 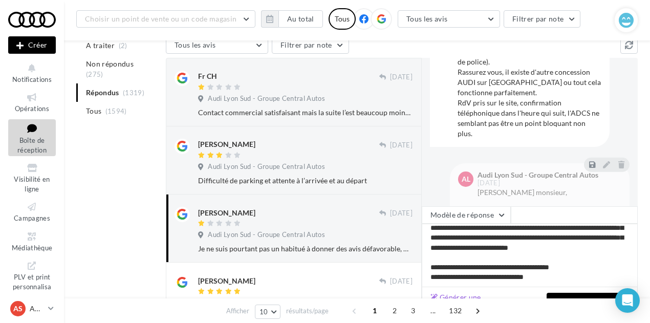 What do you see at coordinates (305, 181) in the screenshot?
I see `div: Difficulté de parking et attente à l’arrivée et au départ` at bounding box center [305, 181].